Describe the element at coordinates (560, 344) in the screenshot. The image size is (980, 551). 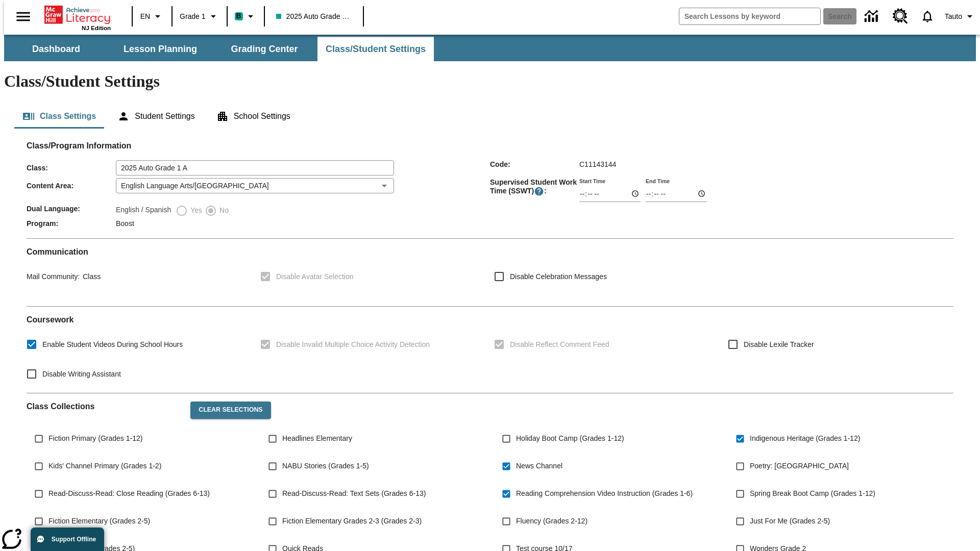
I see `span: Disable Reflect Comment Feed` at that location.